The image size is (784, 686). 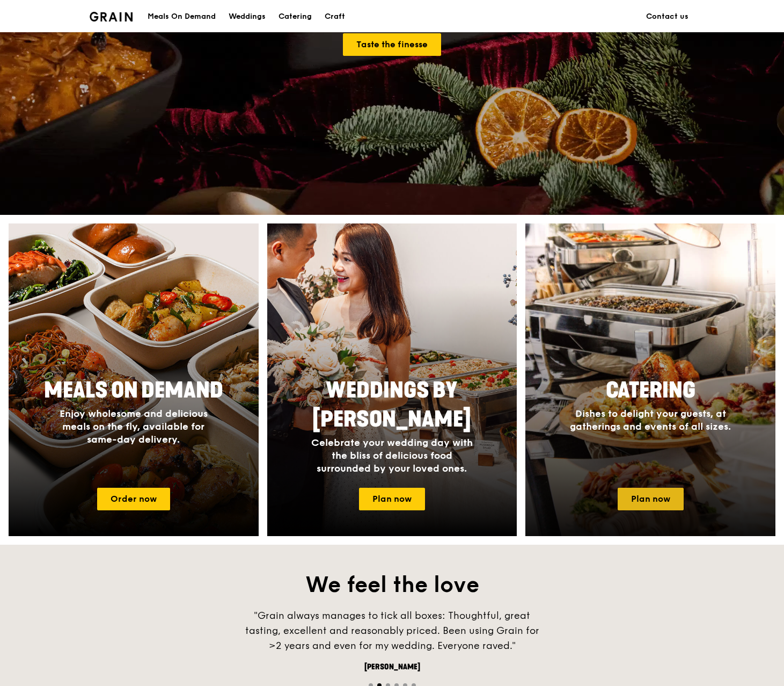 What do you see at coordinates (392, 631) in the screenshot?
I see `div: "Grain always manages to tick all boxes: Thoughtful, great tasting, excellent and reasonably pric...` at bounding box center [392, 631].